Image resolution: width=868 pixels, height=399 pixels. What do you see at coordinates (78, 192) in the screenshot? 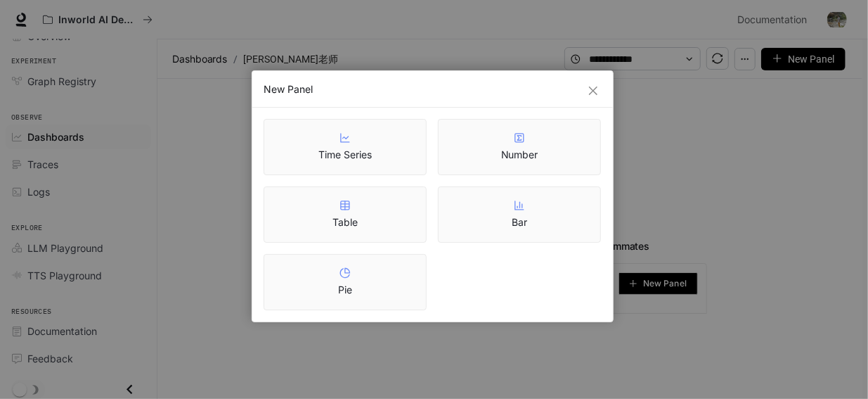
I see `a: Logs` at bounding box center [78, 192].